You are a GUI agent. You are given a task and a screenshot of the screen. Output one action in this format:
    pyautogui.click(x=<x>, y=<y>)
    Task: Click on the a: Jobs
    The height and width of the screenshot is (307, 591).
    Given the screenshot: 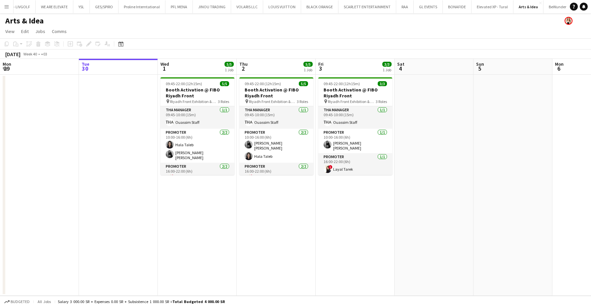 What is the action you would take?
    pyautogui.click(x=40, y=31)
    